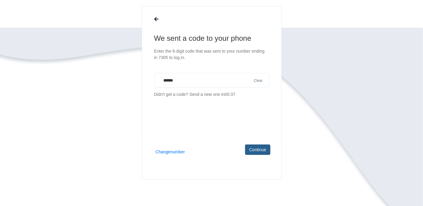  What do you see at coordinates (212, 38) in the screenshot?
I see `h1: We sent a code to your phone` at bounding box center [212, 38].